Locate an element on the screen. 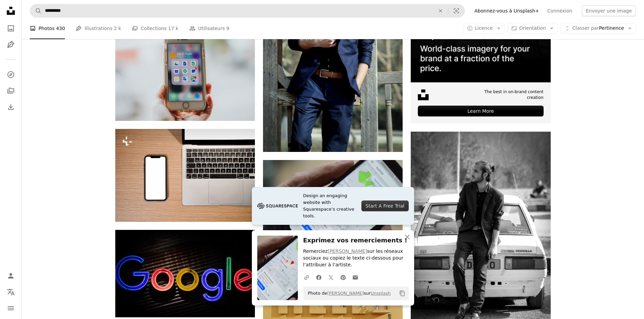 The height and width of the screenshot is (319, 644). a: Explorer is located at coordinates (11, 75).